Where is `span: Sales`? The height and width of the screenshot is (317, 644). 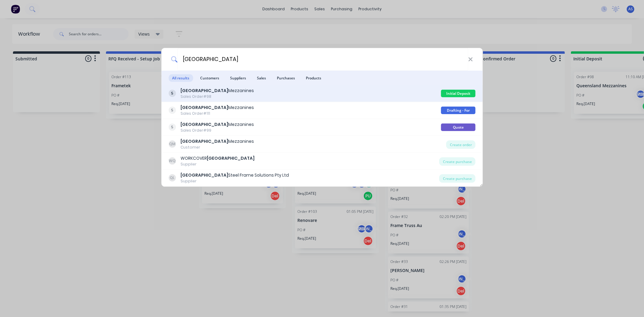 span: Sales is located at coordinates (261, 78).